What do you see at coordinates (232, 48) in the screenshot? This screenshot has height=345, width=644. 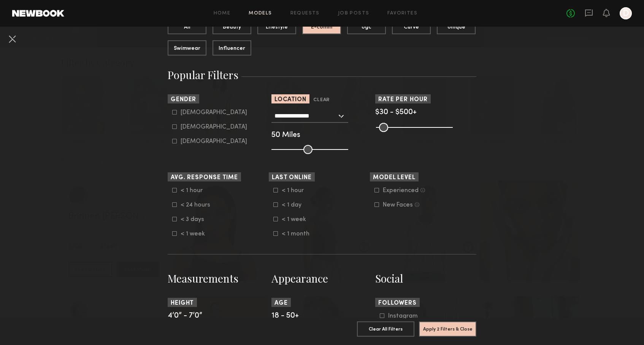 I see `button: Influencer` at bounding box center [232, 48].